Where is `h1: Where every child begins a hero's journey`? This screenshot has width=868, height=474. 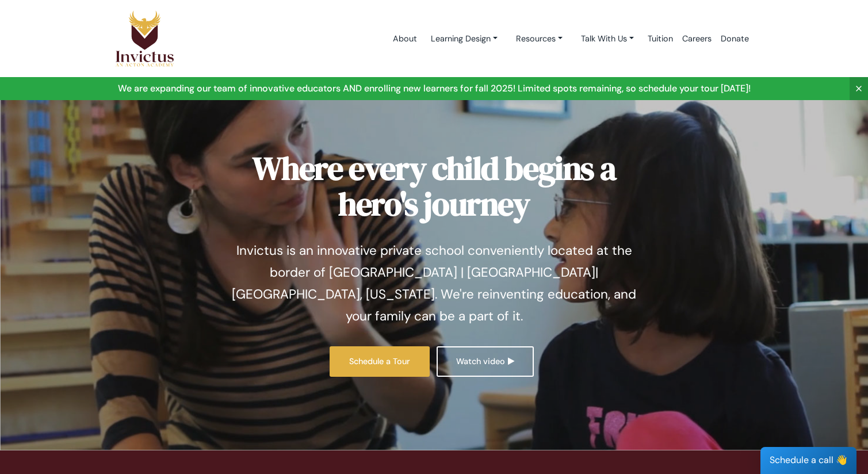
h1: Where every child begins a hero's journey is located at coordinates (435, 185).